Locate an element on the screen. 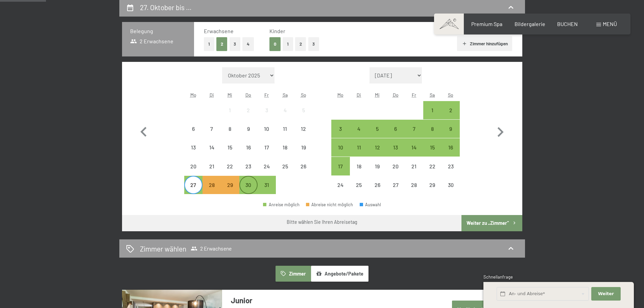 Image resolution: width=644 pixels, height=308 pixels. div: Wed Oct 15 2025 is located at coordinates (230, 147).